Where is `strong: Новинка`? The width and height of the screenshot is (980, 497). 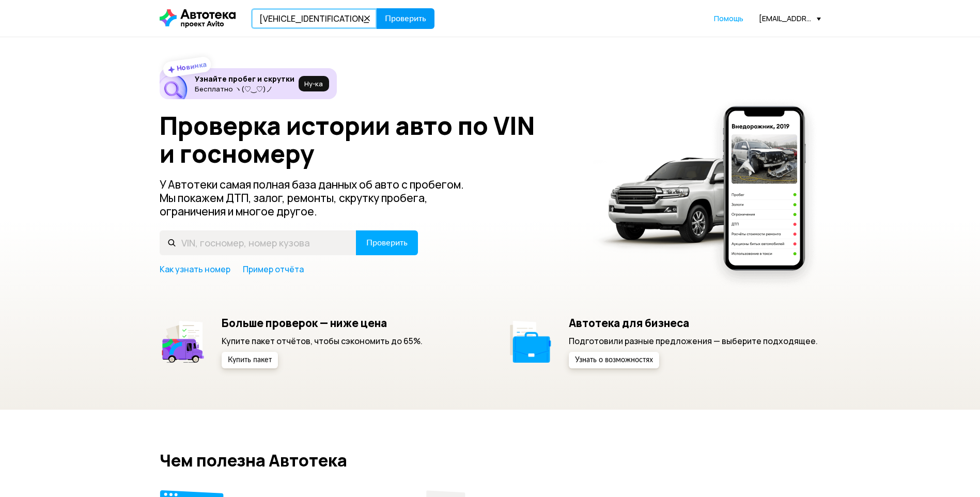 strong: Новинка is located at coordinates (191, 66).